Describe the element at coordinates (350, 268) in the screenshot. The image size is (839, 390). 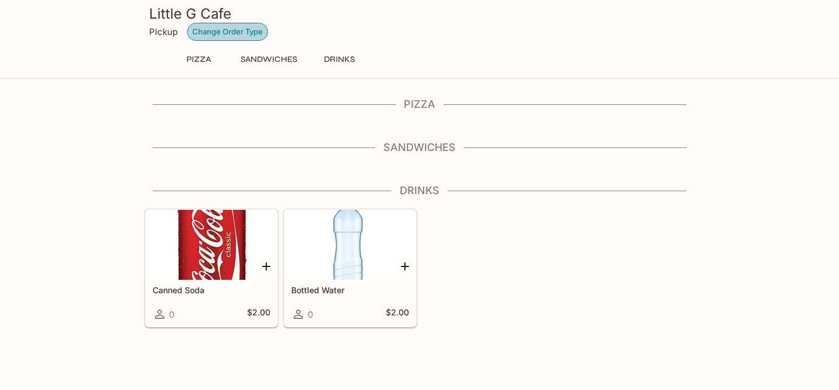
I see `a: Bottled Water0$2.00` at that location.